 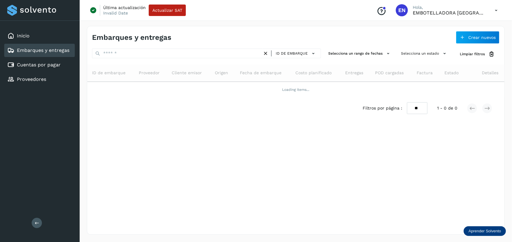 What do you see at coordinates (390, 73) in the screenshot?
I see `span: POD cargadas` at bounding box center [390, 73].